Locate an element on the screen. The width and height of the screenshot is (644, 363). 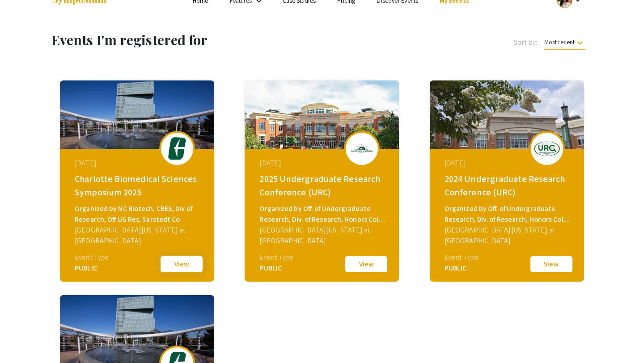
h1: Events I'm registered for is located at coordinates (206, 39).